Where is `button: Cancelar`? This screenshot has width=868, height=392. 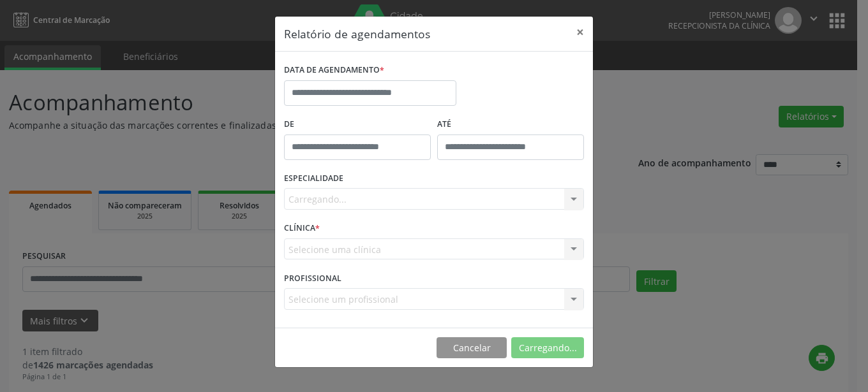 button: Cancelar is located at coordinates (471, 349).